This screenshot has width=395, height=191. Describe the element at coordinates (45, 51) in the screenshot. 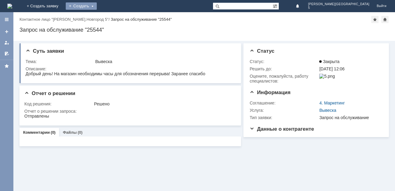

I see `span: Суть заявки` at that location.